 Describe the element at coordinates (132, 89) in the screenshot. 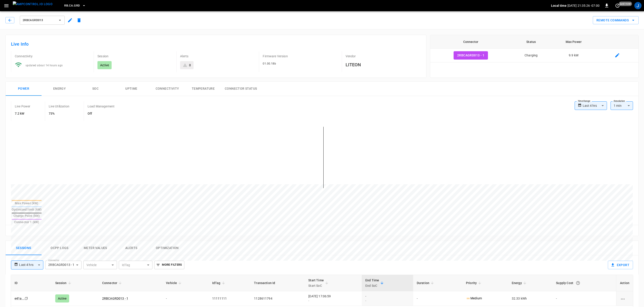

I see `button: Uptime` at that location.